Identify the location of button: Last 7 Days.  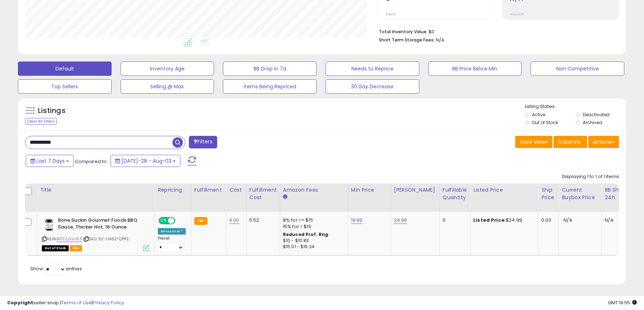
(50, 161).